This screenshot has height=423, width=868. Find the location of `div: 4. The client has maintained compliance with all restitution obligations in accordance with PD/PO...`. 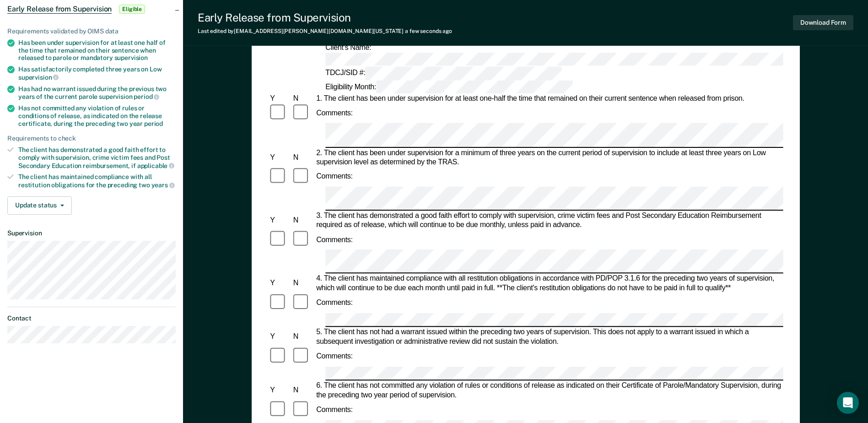

div: 4. The client has maintained compliance with all restitution obligations in accordance with PD/PO... is located at coordinates (549, 284).